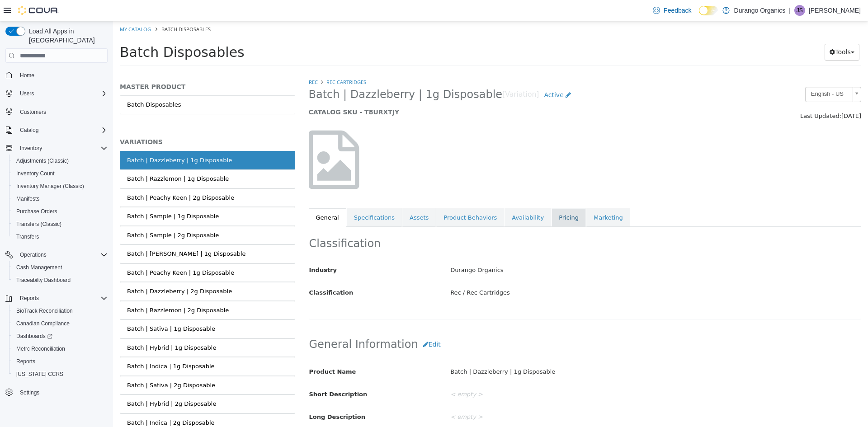  I want to click on div: Batch | Dazzleberry | 2g Disposable, so click(67, 270).